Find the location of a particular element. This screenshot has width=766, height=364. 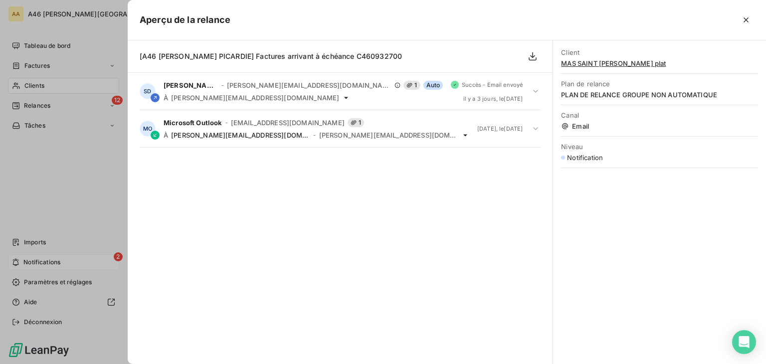

span: Auto is located at coordinates (433, 85).